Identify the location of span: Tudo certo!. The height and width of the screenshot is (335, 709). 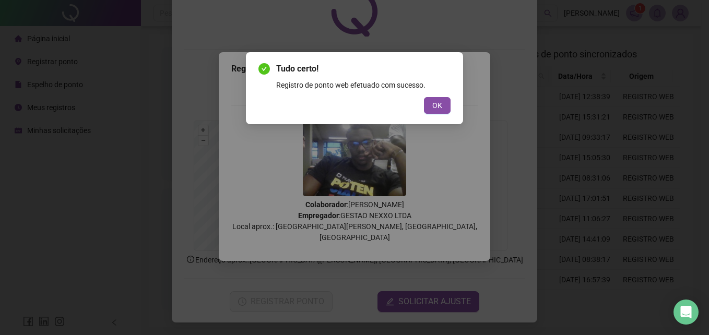
(364, 69).